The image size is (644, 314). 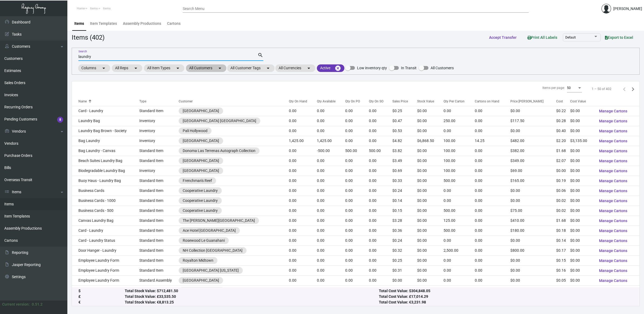 I want to click on th: Customer, so click(x=234, y=101).